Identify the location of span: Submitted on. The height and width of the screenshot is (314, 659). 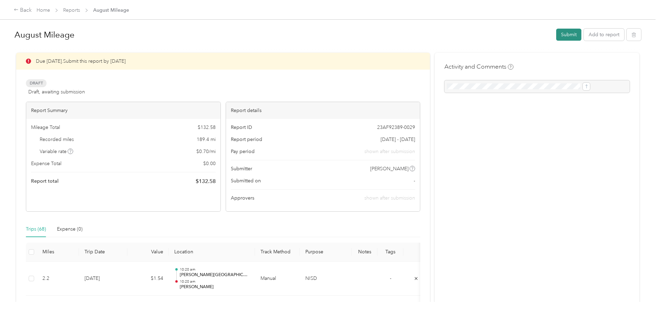
(246, 181).